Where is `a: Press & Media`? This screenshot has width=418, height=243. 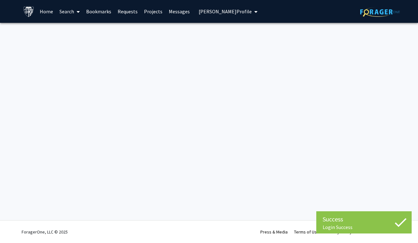
a: Press & Media is located at coordinates (274, 232).